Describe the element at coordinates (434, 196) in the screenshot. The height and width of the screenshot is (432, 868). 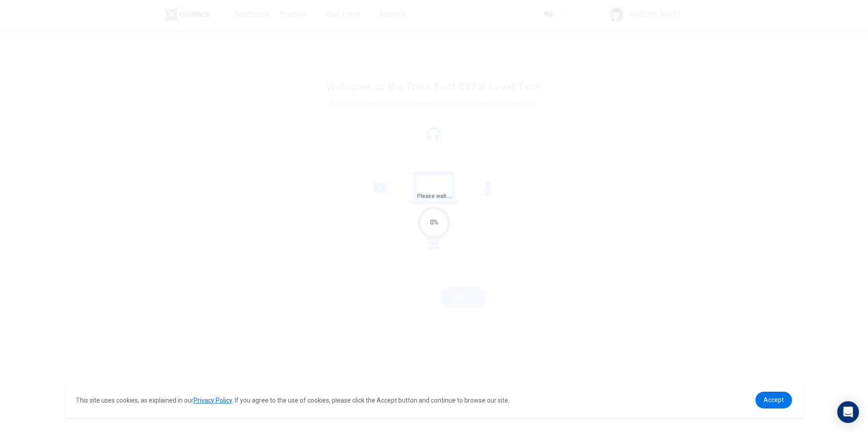
I see `span: Please wait...` at that location.